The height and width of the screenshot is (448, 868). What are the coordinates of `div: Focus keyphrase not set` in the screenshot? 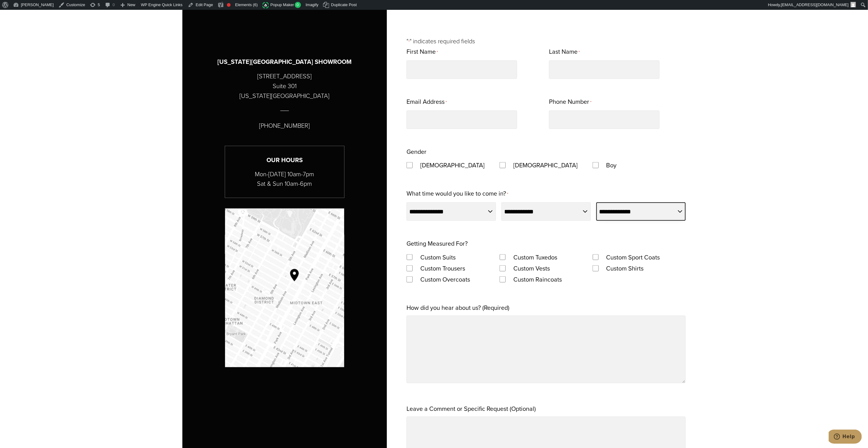 It's located at (228, 5).